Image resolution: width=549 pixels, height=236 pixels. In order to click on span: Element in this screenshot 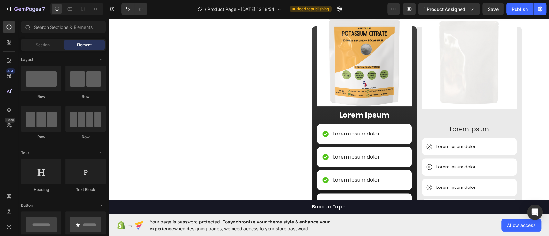, I will do `click(84, 45)`.